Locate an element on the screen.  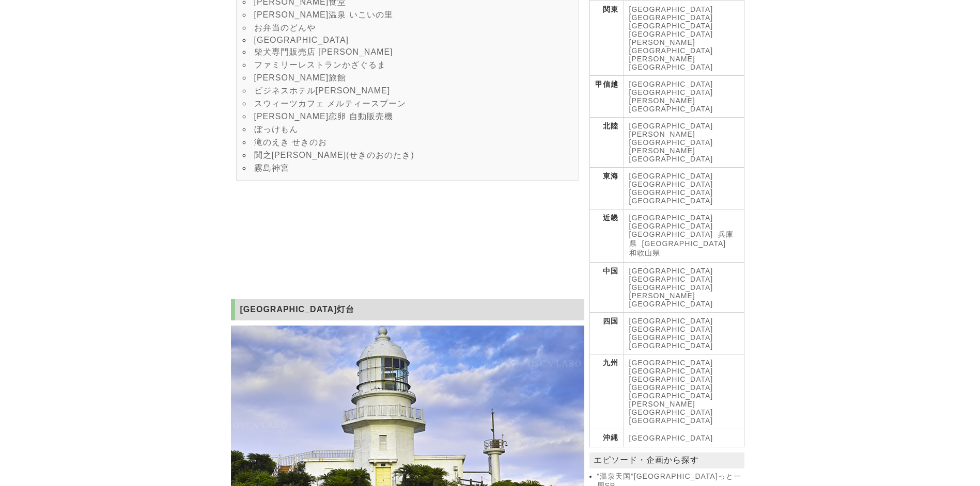
th: 甲信越 is located at coordinates (606, 97).